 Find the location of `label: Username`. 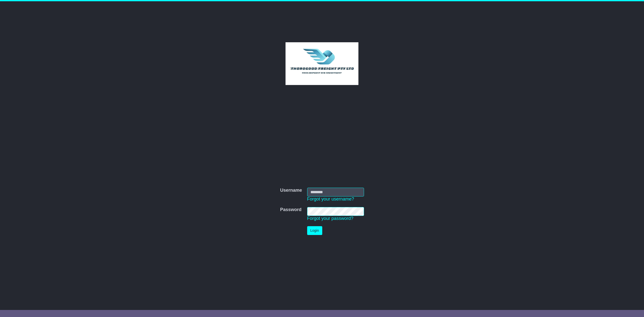

label: Username is located at coordinates (291, 191).